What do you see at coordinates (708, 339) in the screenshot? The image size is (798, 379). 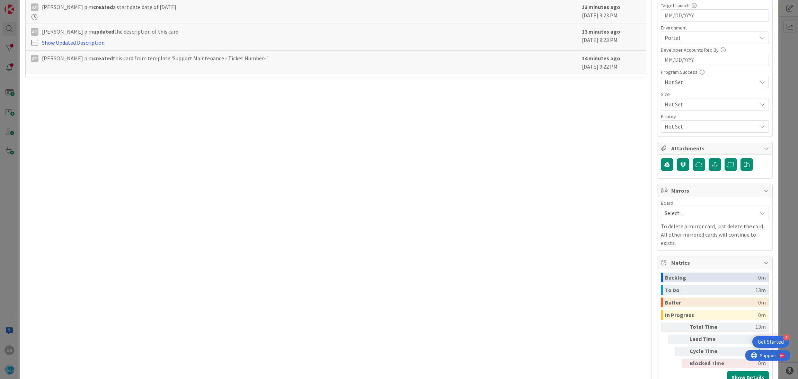 I see `div: Lead Time` at bounding box center [708, 339].